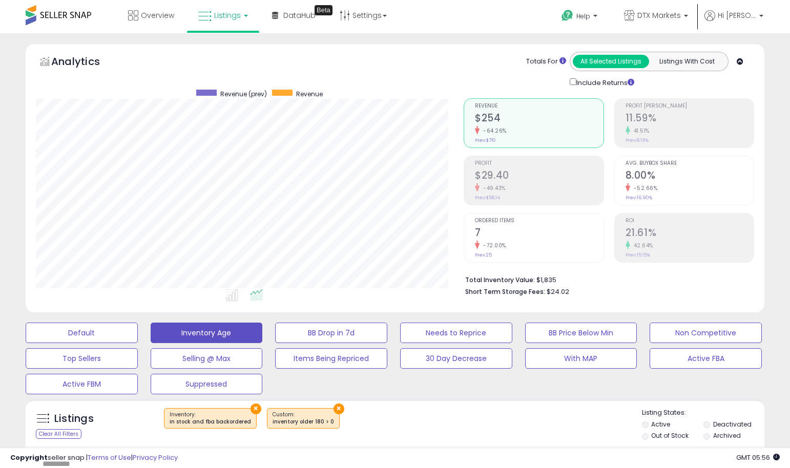 The height and width of the screenshot is (468, 790). I want to click on h2: 21.61%, so click(690, 234).